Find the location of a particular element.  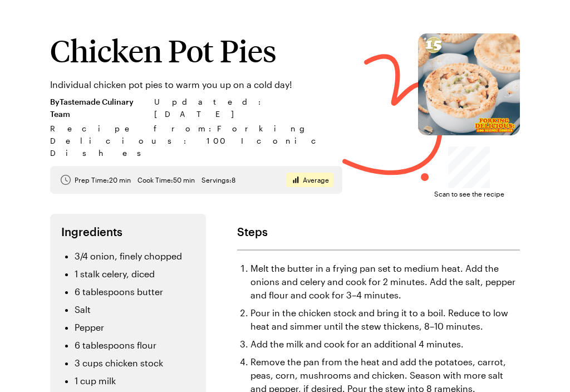

li: 3 cups chicken stock is located at coordinates (135, 363).